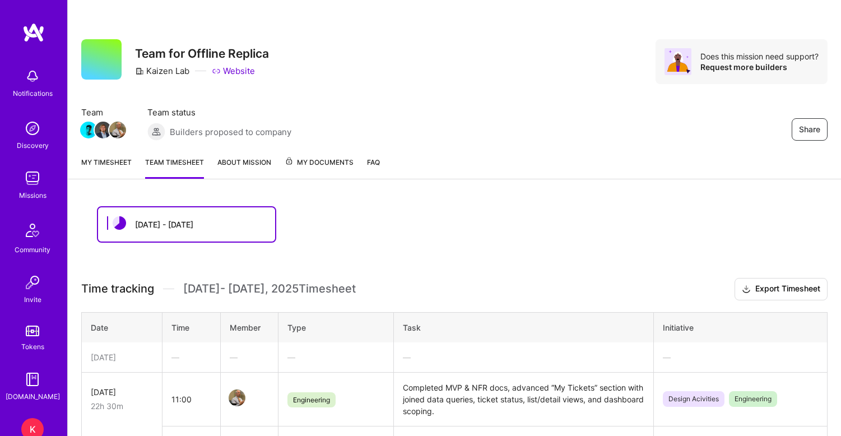 Image resolution: width=841 pixels, height=436 pixels. I want to click on img: guide book, so click(33, 379).